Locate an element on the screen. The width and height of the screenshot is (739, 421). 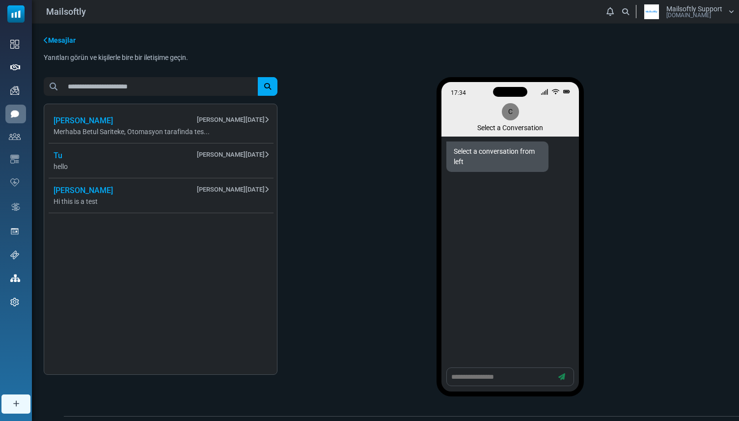
span: Mailsoftly is located at coordinates (66, 11).